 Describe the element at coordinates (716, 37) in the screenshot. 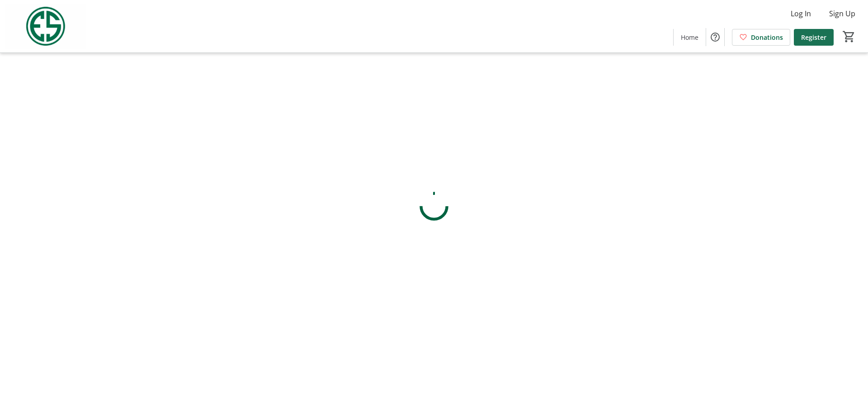

I see `button: Help` at that location.